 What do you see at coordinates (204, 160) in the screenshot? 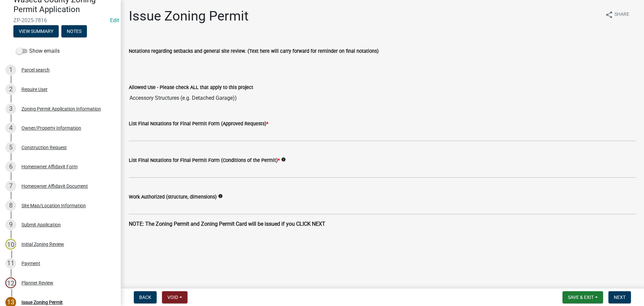
I see `label: List Final Notations for Final Permit Form (Conditions of the Permit)` at bounding box center [204, 160].